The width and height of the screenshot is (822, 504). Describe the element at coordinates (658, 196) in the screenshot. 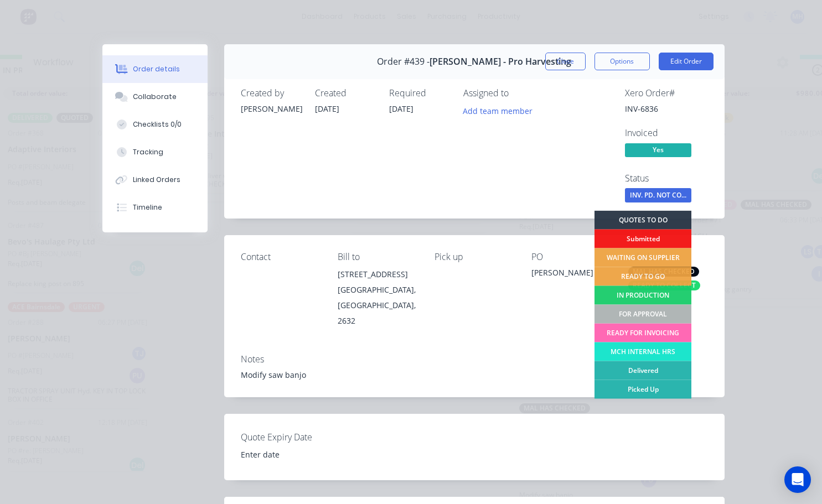

I see `button: INV. PD. NOT CO...` at that location.